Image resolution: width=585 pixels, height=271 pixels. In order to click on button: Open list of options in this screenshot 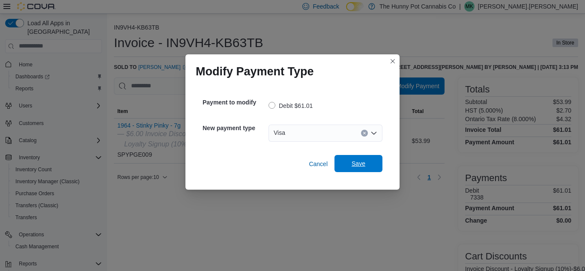, I will do `click(374, 133)`.